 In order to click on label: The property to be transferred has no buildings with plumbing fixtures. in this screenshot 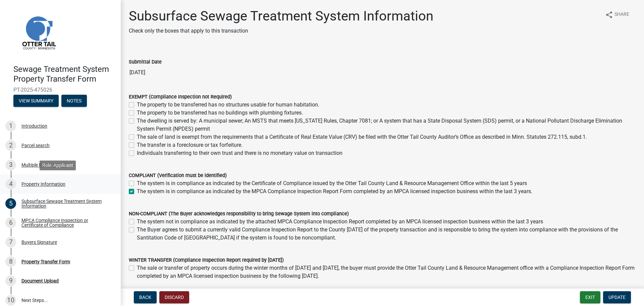, I will do `click(220, 113)`.